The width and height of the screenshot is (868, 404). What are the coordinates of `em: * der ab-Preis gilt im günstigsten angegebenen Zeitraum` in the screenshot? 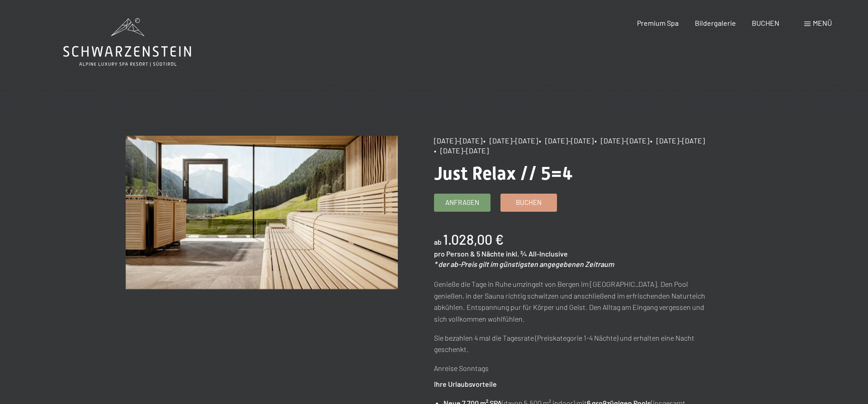 It's located at (524, 264).